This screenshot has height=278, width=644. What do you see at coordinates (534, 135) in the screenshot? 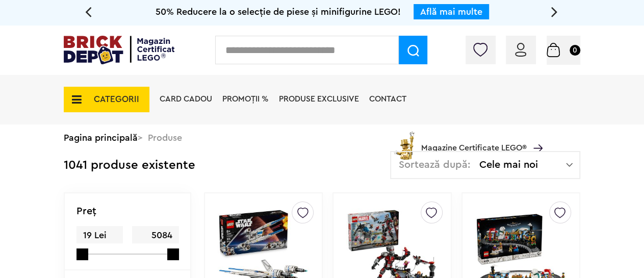
I see `a: Magazine Certificate LEGO®` at bounding box center [534, 135].